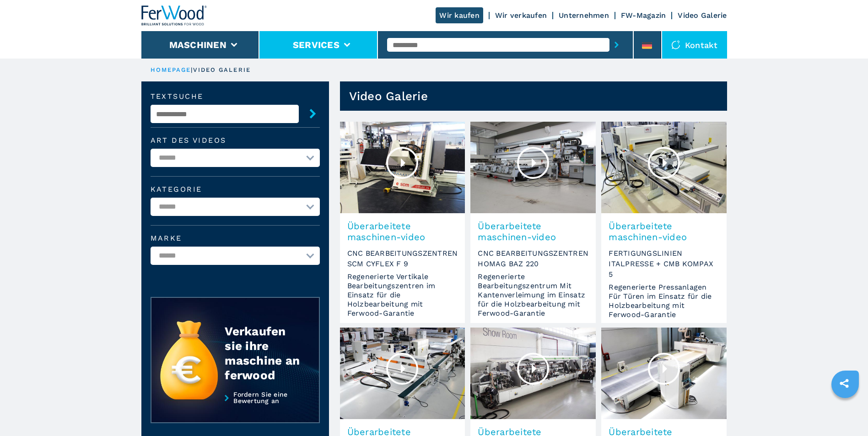  I want to click on p: video galerie, so click(222, 70).